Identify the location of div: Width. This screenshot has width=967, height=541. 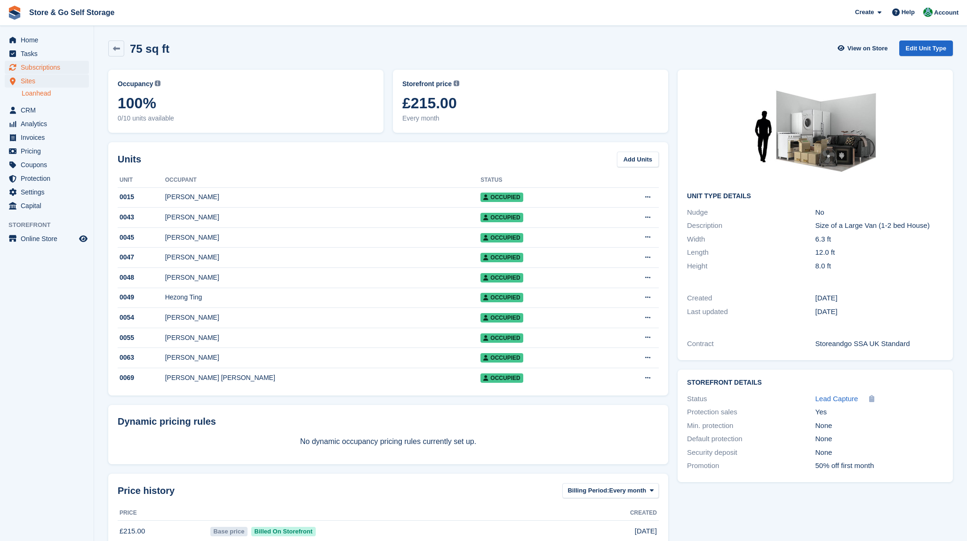
(751, 239).